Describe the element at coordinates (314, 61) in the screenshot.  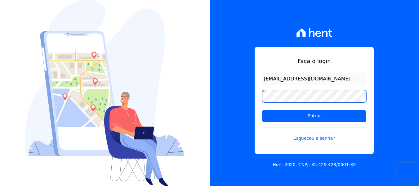
I see `h1: Faça o login` at that location.